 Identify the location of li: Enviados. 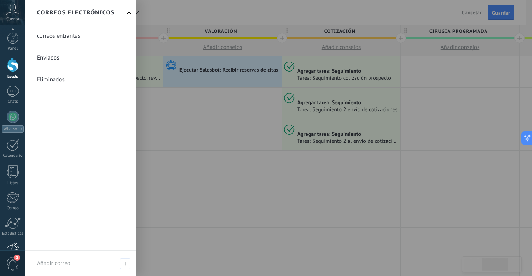
(81, 58).